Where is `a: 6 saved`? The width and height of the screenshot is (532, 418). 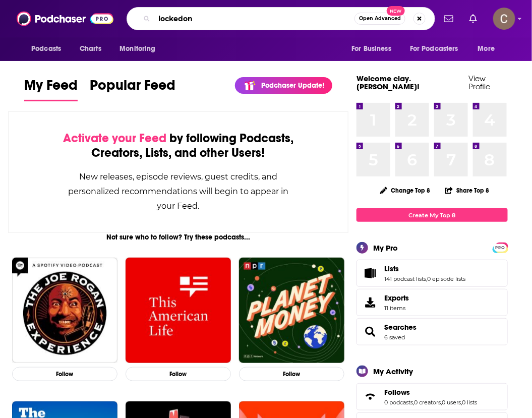 a: 6 saved is located at coordinates (395, 337).